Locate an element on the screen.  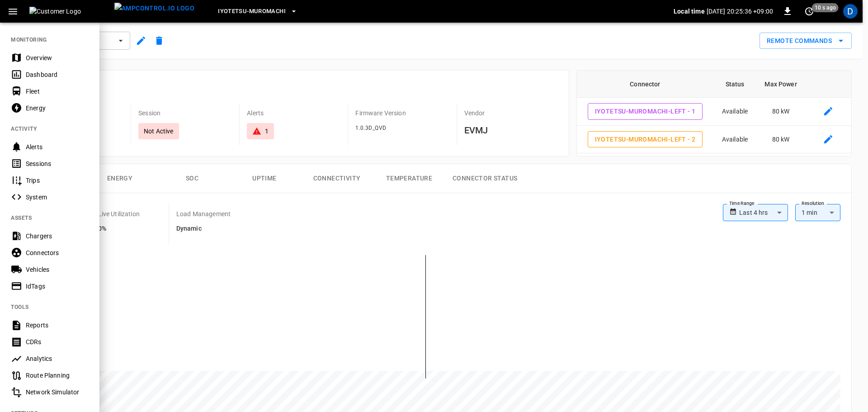
div: Vehicles is located at coordinates (57, 269).